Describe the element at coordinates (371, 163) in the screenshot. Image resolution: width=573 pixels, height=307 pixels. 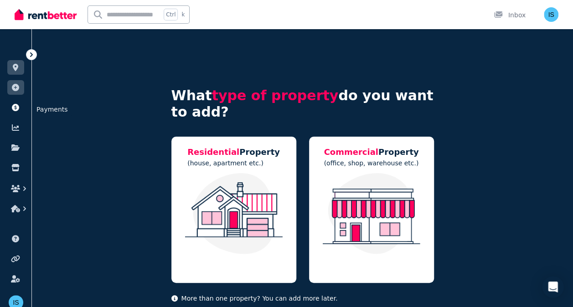
I see `p: (office, shop, warehouse etc.)` at that location.